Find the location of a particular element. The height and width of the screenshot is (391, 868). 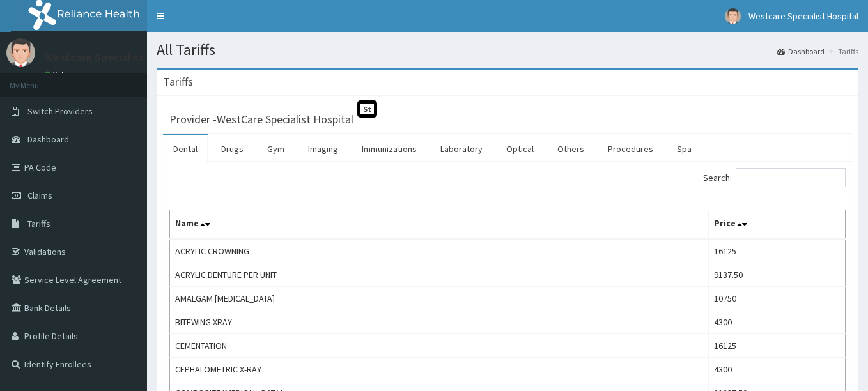

label: Search: is located at coordinates (774, 178).